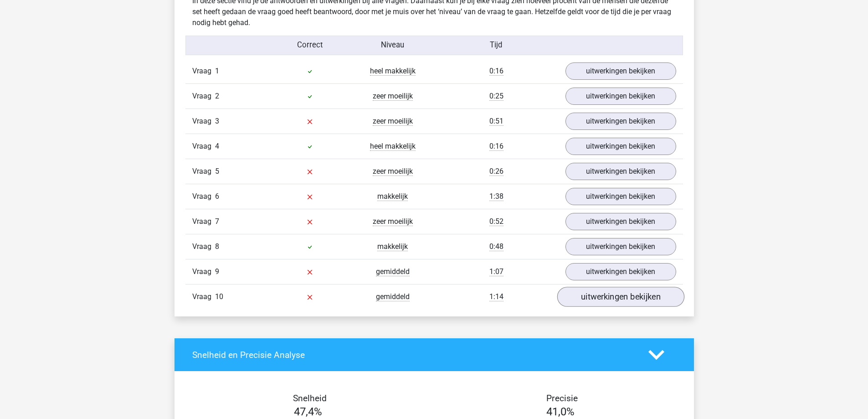 This screenshot has width=868, height=419. What do you see at coordinates (496, 247) in the screenshot?
I see `span: 0:48` at bounding box center [496, 247].